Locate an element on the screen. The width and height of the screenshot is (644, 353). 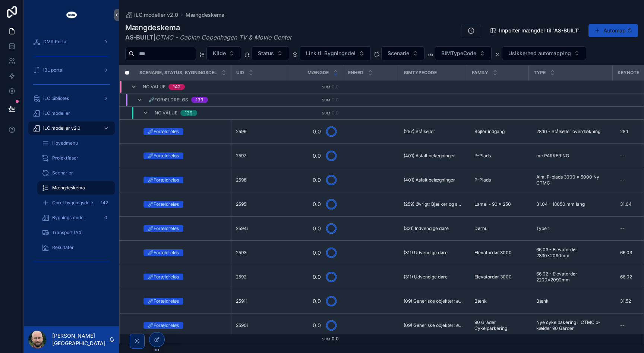
span: 66.03 - Elevatordør 2330x2090mm is located at coordinates (571, 253).